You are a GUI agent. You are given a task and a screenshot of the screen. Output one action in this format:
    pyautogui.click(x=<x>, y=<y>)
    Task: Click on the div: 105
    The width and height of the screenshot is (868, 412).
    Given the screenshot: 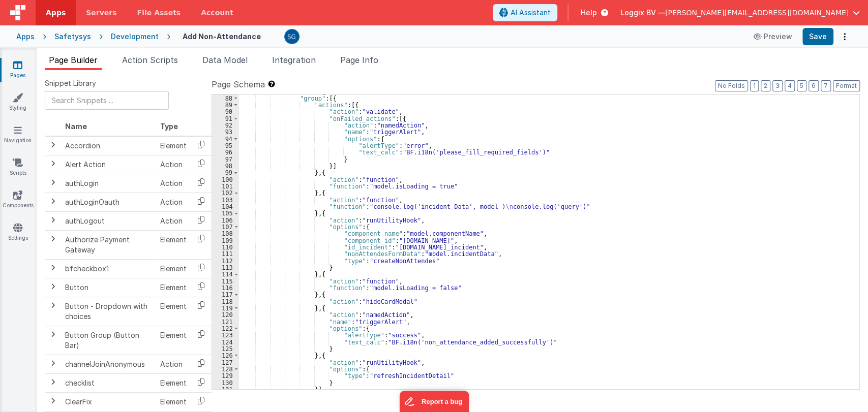 What is the action you would take?
    pyautogui.click(x=225, y=213)
    